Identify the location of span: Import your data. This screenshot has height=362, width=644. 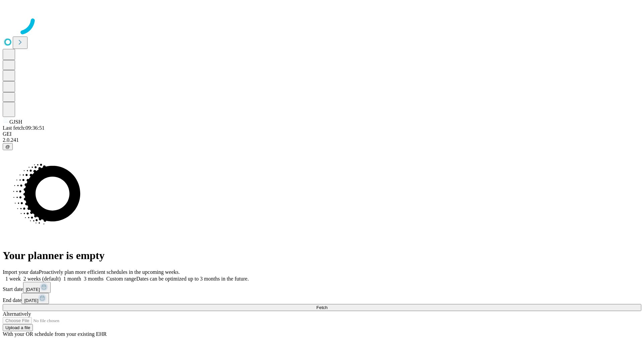
(21, 272).